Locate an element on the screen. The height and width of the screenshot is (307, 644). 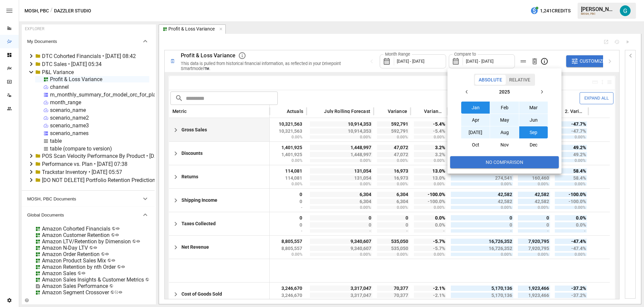
button: No Comparison is located at coordinates (505, 162).